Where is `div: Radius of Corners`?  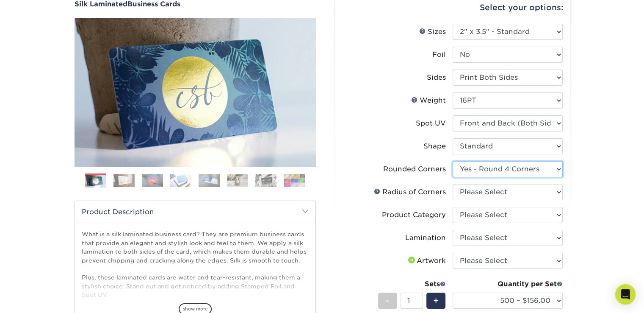 div: Radius of Corners is located at coordinates (410, 192).